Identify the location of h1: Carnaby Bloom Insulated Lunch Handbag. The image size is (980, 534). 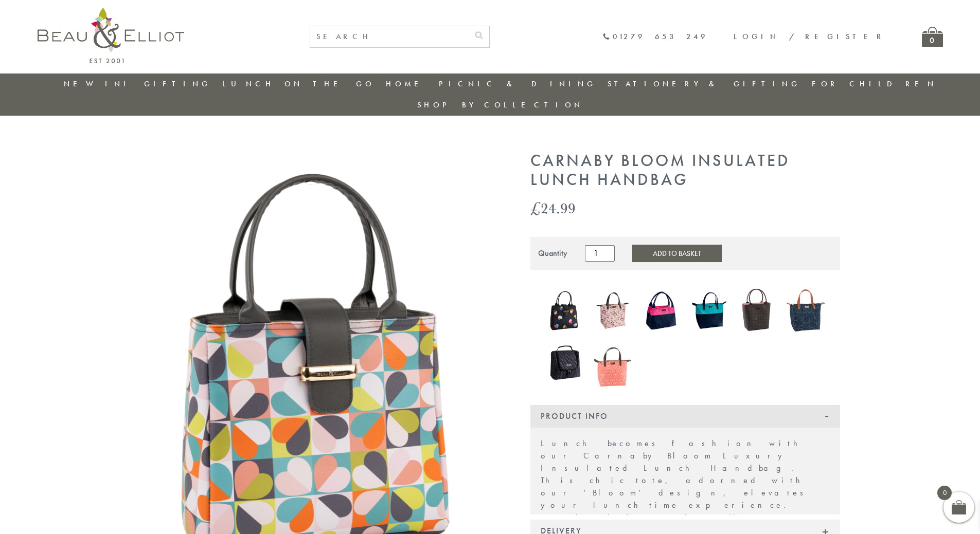
(685, 171).